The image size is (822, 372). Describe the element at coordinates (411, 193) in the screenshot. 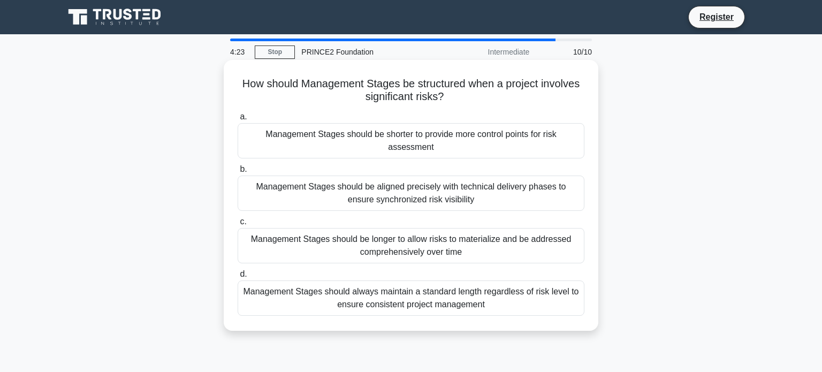

I see `div: Management Stages should be aligned precisely with technical delivery phases to ensure synchroniz...` at that location.